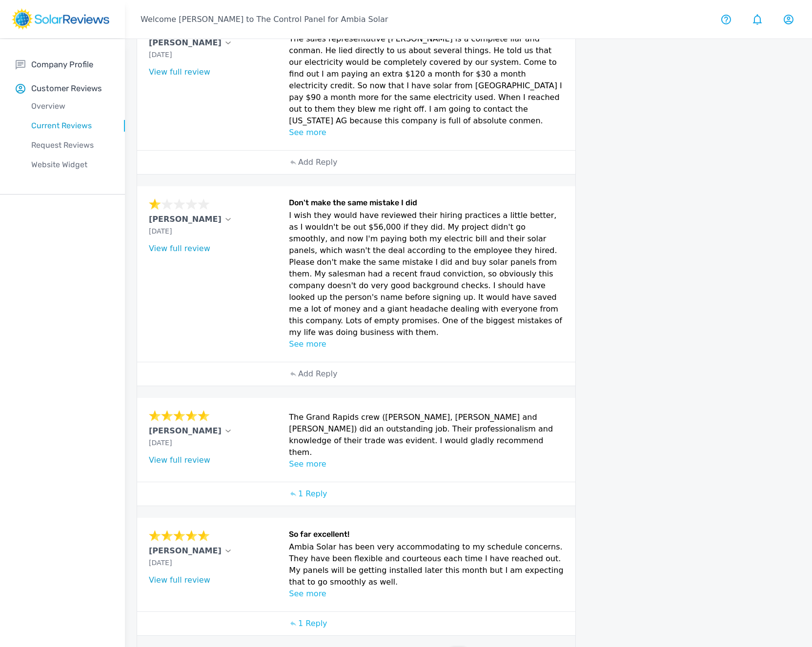  Describe the element at coordinates (426, 204) in the screenshot. I see `h6: Don't make the same mistake I did` at that location.